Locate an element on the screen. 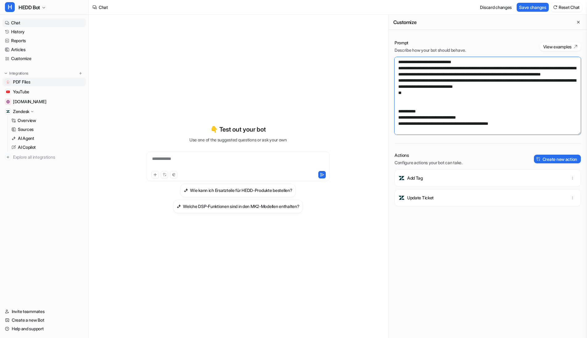  span: PDF Files is located at coordinates (22, 82).